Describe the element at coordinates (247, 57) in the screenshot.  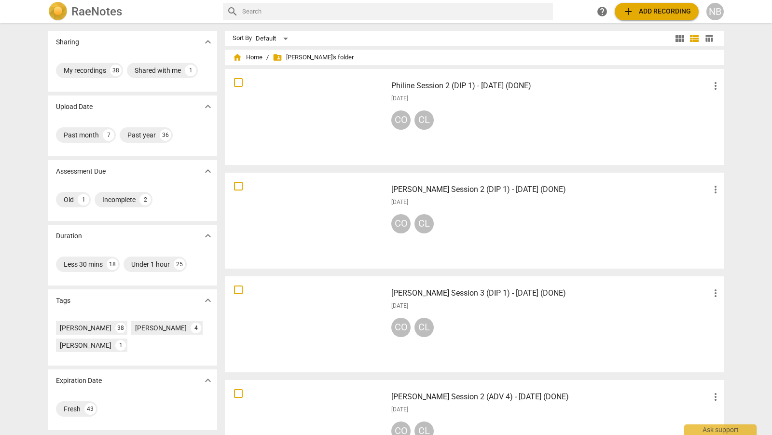
I see `span: Home` at that location.